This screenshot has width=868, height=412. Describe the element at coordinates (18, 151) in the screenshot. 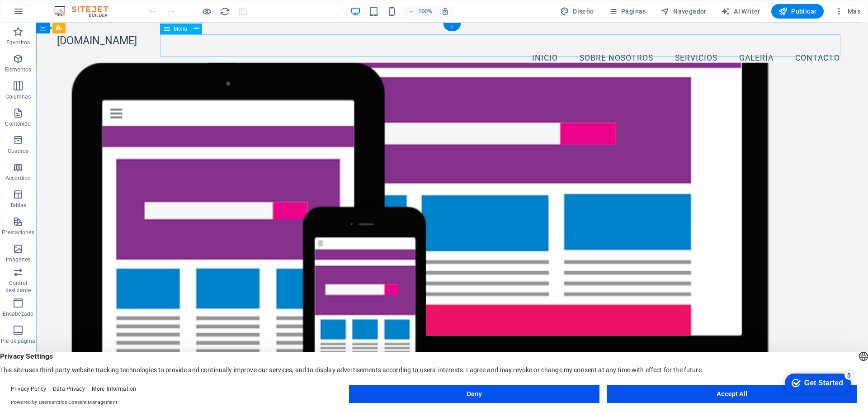

I see `p: Cuadros` at that location.